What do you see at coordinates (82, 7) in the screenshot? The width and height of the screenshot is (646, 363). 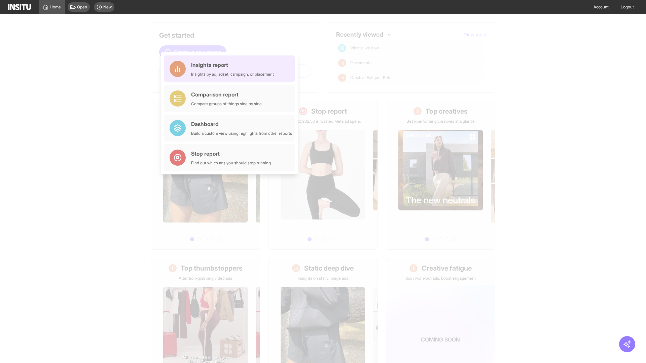 I see `span: Open` at bounding box center [82, 7].